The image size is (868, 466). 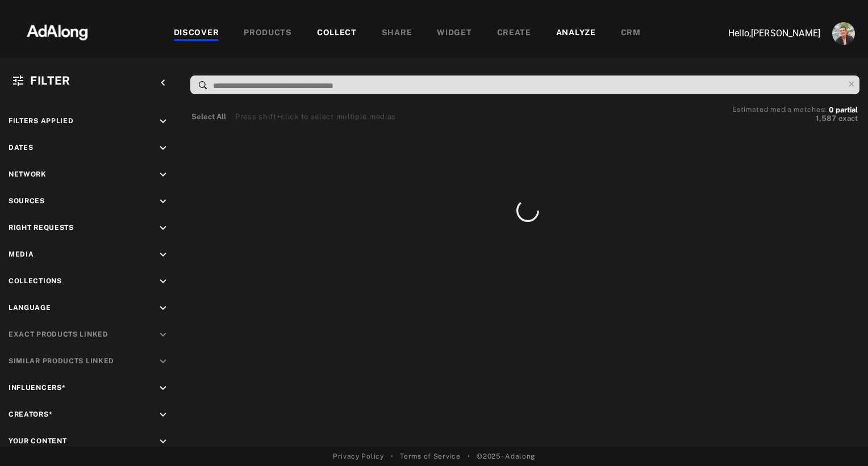 What do you see at coordinates (505, 456) in the screenshot?
I see `span: © 2025 - Adalong` at bounding box center [505, 456].